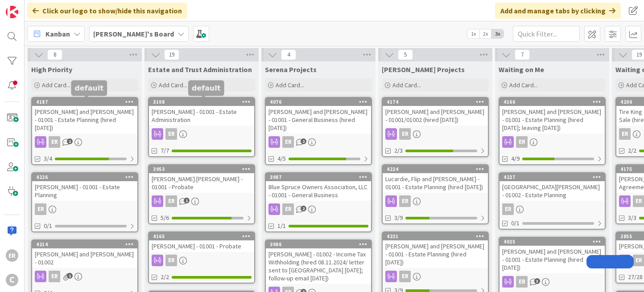  I want to click on span: 27/28, so click(634, 277).